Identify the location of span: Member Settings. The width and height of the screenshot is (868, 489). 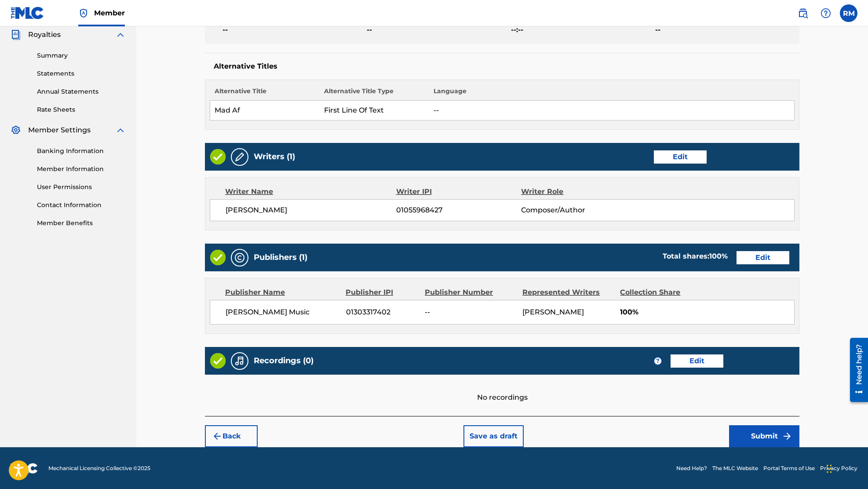
(59, 130).